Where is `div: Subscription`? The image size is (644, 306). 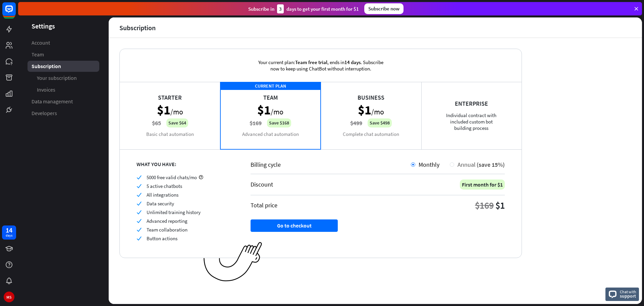
div: Subscription is located at coordinates (137, 27).